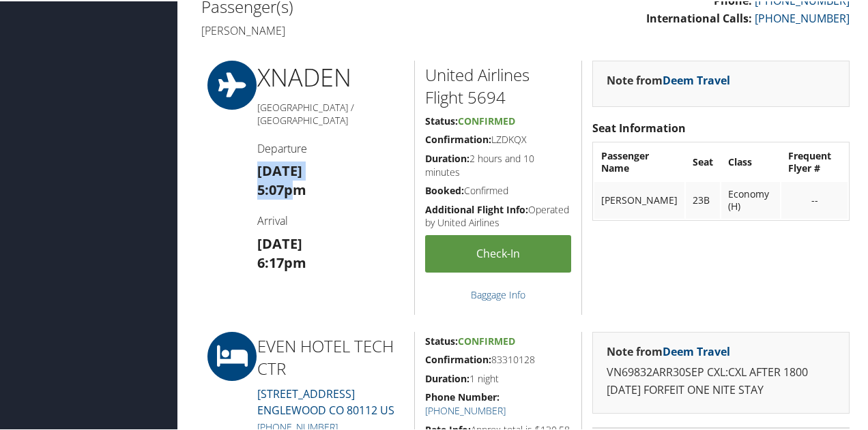 The width and height of the screenshot is (868, 430). I want to click on strong: Booked:, so click(444, 189).